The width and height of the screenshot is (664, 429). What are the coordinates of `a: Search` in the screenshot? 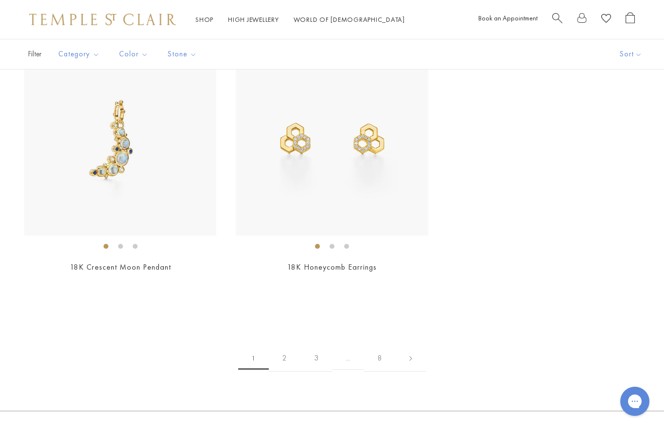 It's located at (557, 19).